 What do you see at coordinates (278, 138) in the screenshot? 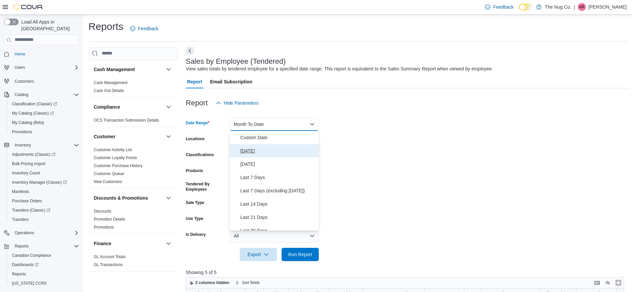
I see `span: Custom Date` at bounding box center [278, 138].